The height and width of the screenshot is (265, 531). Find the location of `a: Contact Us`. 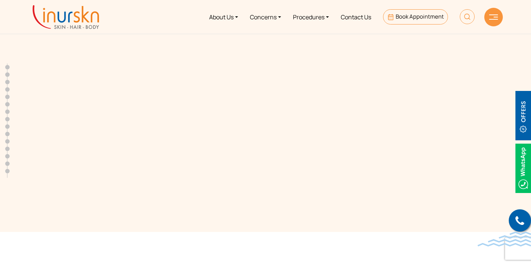

a: Contact Us is located at coordinates (356, 17).